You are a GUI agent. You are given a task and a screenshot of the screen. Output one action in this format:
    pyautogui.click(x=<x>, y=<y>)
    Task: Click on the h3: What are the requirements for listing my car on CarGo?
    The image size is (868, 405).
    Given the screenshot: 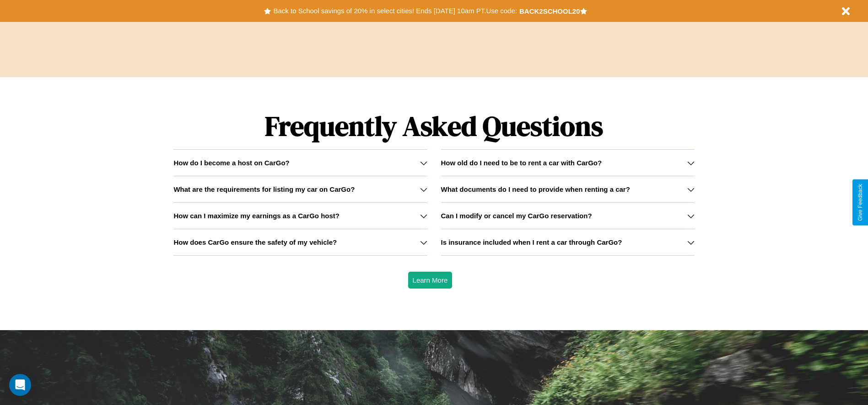 What is the action you would take?
    pyautogui.click(x=264, y=189)
    